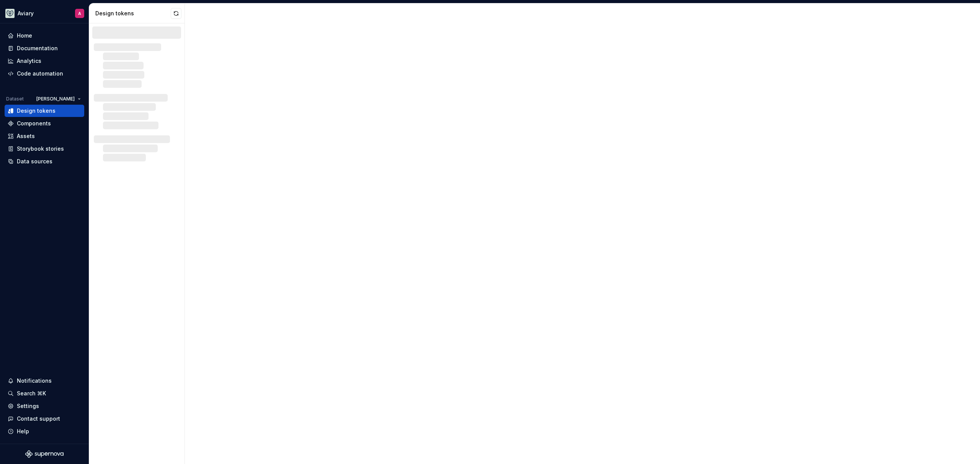 The width and height of the screenshot is (980, 464). Describe the element at coordinates (44, 73) in the screenshot. I see `a: Code automation` at that location.